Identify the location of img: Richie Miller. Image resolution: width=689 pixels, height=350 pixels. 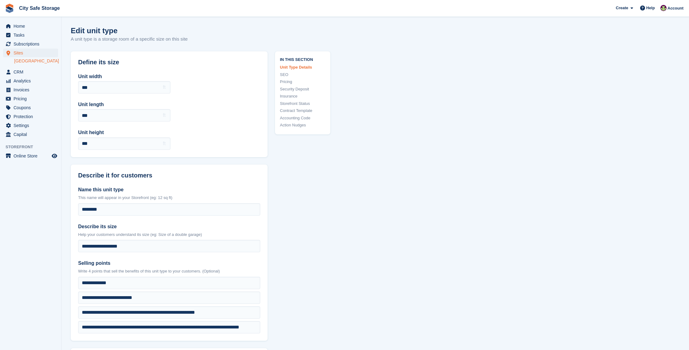
(664, 8).